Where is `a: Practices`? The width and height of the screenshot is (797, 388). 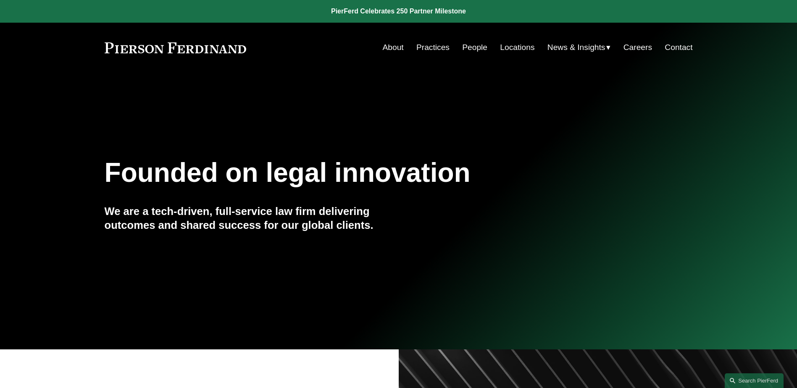
a: Practices is located at coordinates (433, 47).